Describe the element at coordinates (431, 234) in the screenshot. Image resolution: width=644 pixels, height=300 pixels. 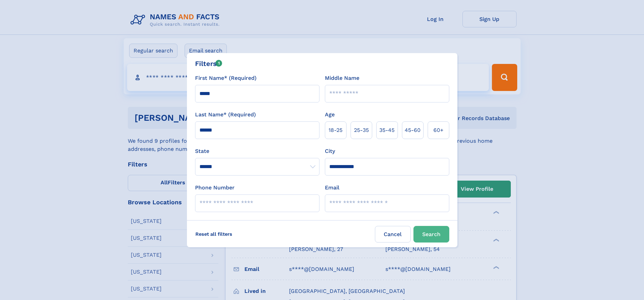
I see `button: Search` at that location.